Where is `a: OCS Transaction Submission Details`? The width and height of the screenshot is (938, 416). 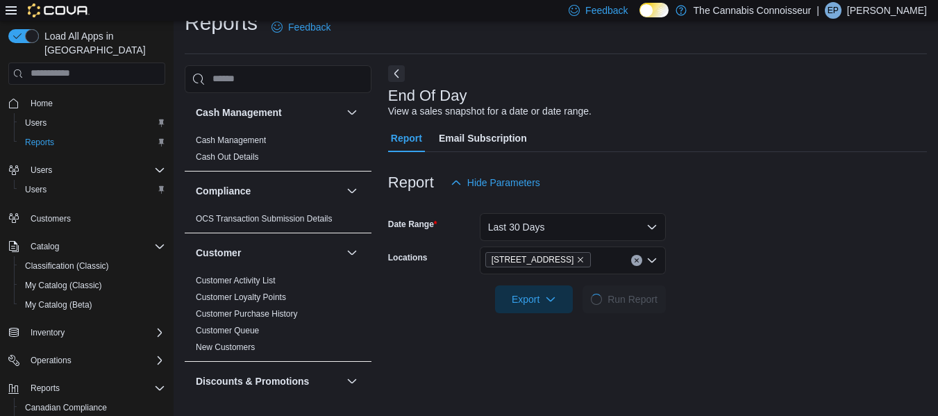
a: OCS Transaction Submission Details is located at coordinates (264, 219).